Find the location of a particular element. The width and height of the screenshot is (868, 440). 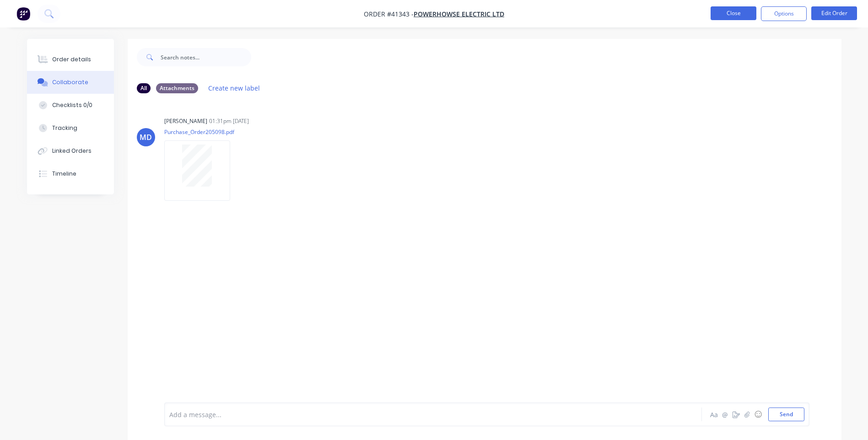

button: Close is located at coordinates (734, 13).